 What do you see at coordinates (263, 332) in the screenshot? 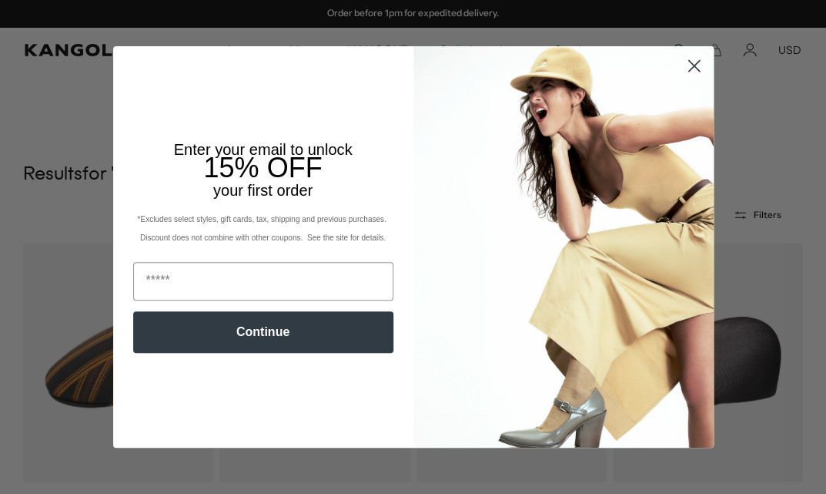
I see `button: Continue` at bounding box center [263, 332].